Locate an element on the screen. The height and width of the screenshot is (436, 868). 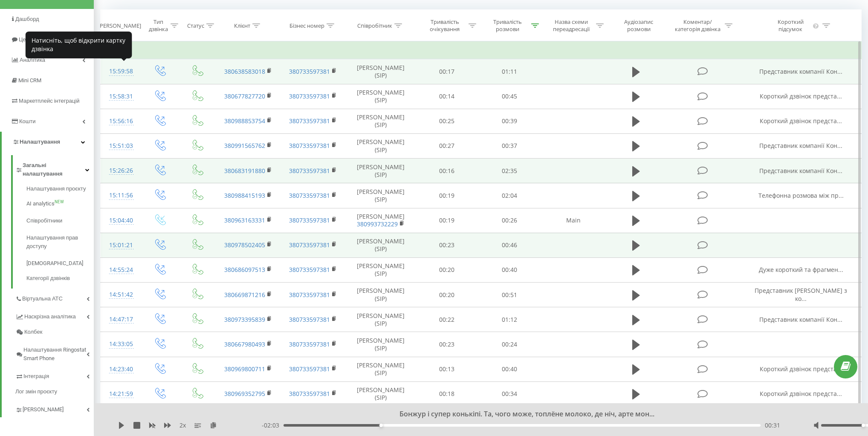
td: 00:17 is located at coordinates (447, 72).